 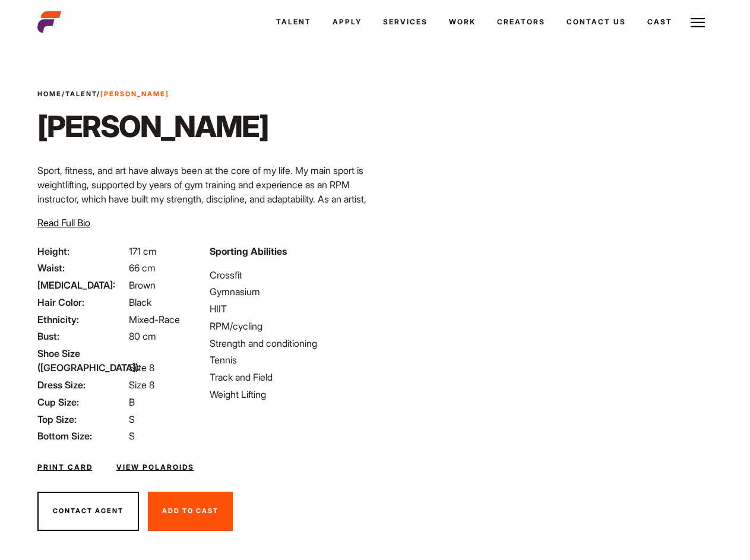 I want to click on span: Top Size:, so click(x=82, y=419).